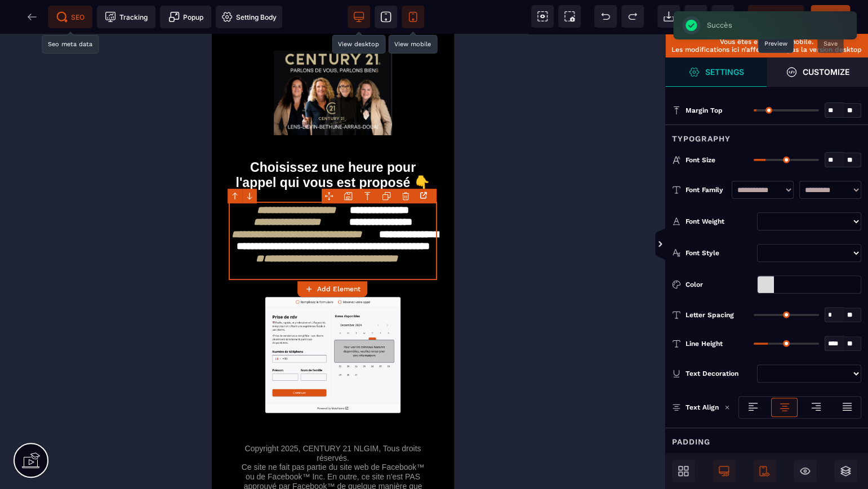  What do you see at coordinates (775, 16) in the screenshot?
I see `span: Preview` at bounding box center [775, 16].